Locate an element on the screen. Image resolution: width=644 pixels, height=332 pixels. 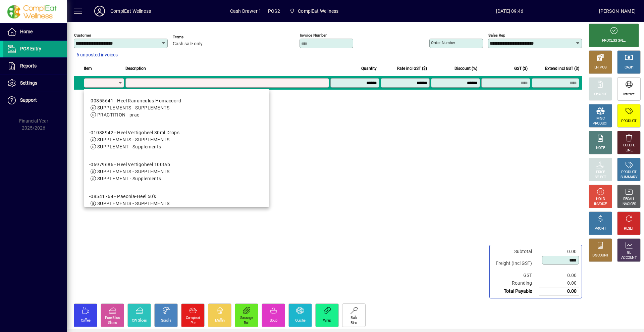
div: Compleat is located at coordinates (193, 318).